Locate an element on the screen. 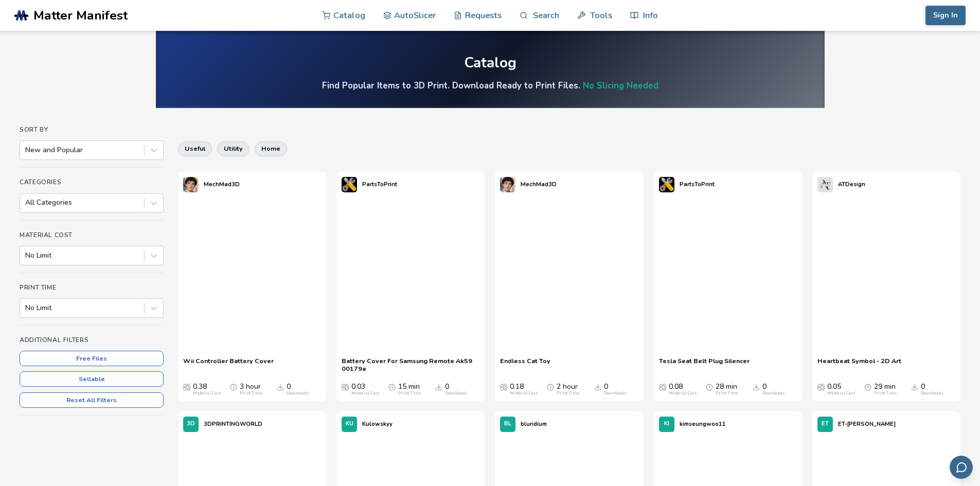 Image resolution: width=980 pixels, height=486 pixels. div: 29 min is located at coordinates (885, 389).